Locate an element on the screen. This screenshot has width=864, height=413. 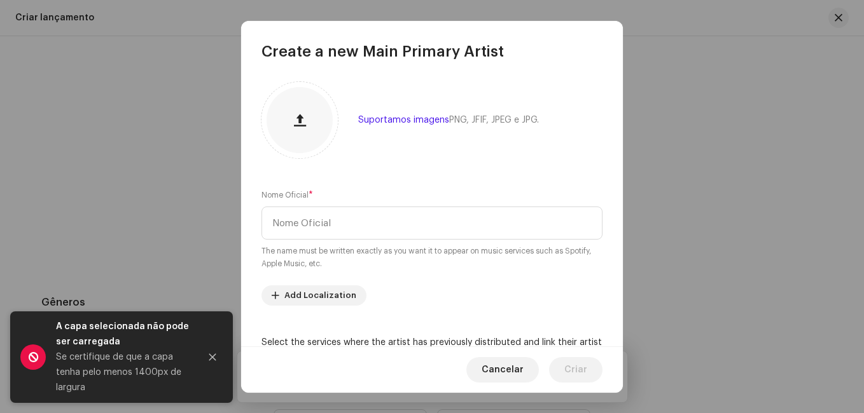
small: Nome Oficial is located at coordinates (285, 195).